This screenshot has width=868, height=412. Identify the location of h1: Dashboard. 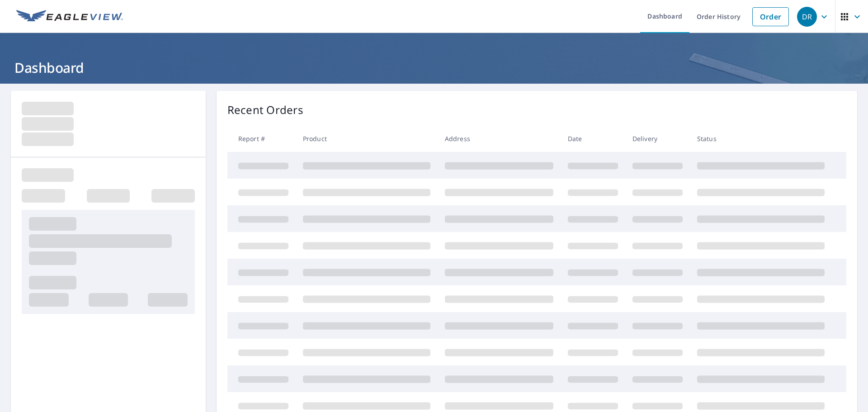
(434, 68).